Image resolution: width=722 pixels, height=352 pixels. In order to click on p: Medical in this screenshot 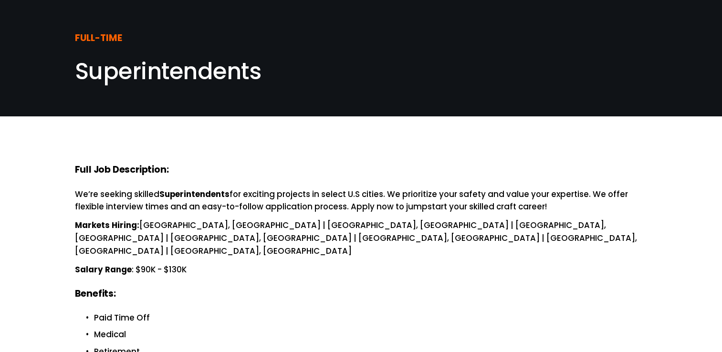, I will do `click(371, 334)`.